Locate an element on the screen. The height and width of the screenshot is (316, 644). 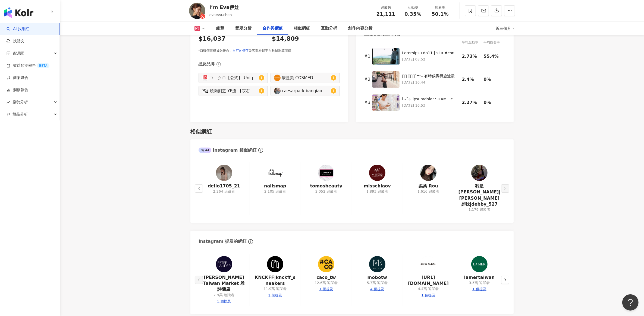
div: l ₊˚⊹ ipsumdolor SITAMETc #adi elitseddoeiusmodte～ incididunt： 🧡Utlaboreetdolore #magna → aliq,en... is located at coordinates (431, 99).